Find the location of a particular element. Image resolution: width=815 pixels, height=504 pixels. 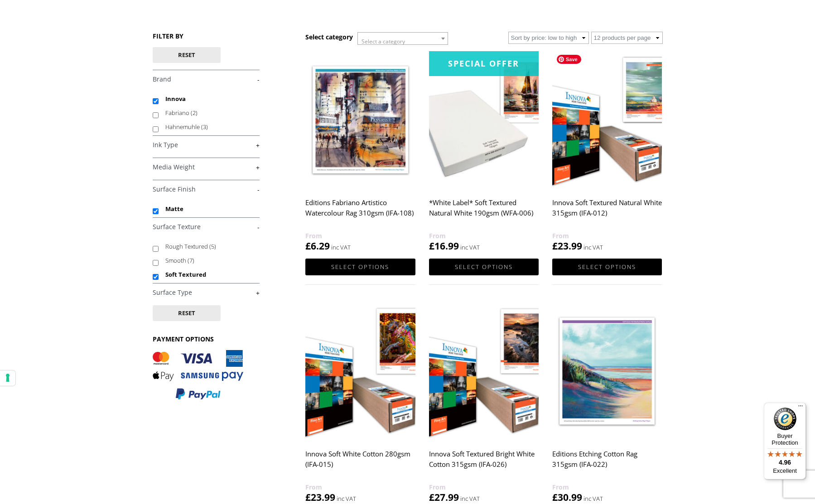

h4: Brand is located at coordinates (206, 79).